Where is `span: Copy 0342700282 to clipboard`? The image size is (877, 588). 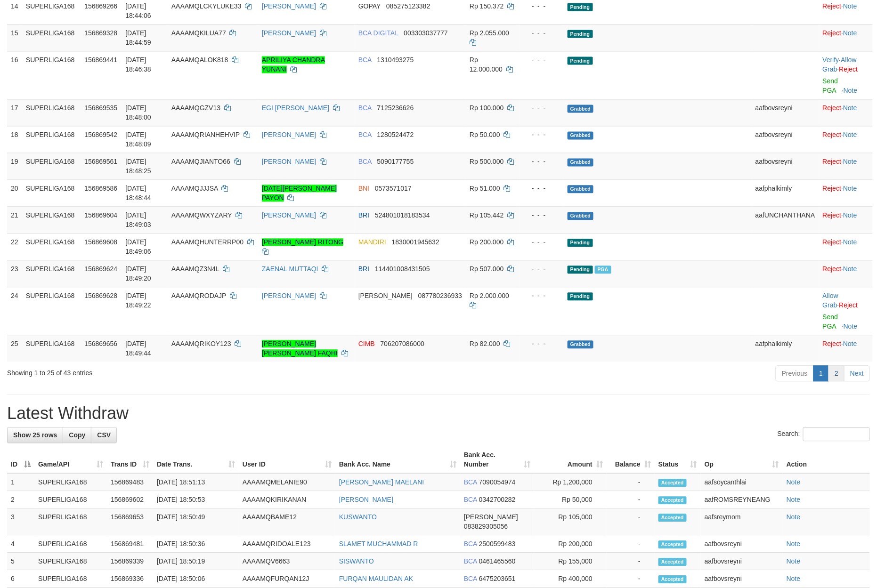
span: Copy 0342700282 to clipboard is located at coordinates (497, 500).